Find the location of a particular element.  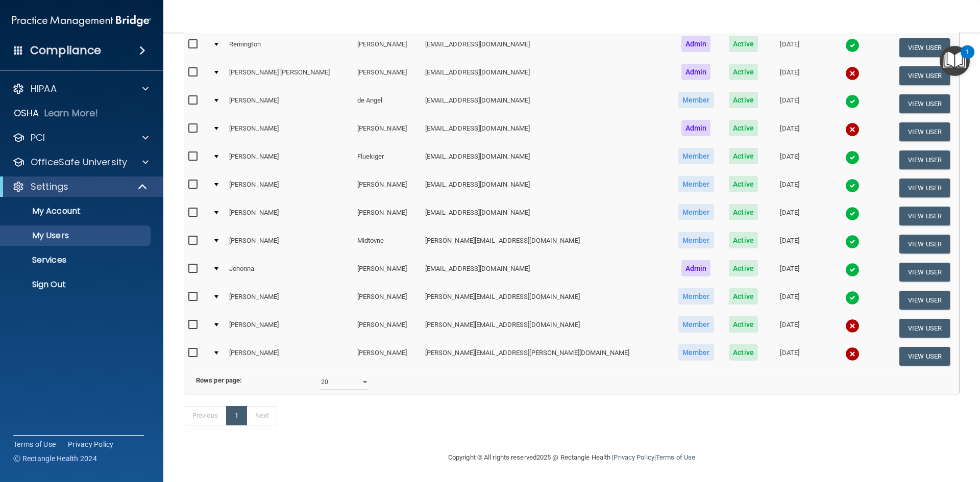

p: Services is located at coordinates (76, 260).